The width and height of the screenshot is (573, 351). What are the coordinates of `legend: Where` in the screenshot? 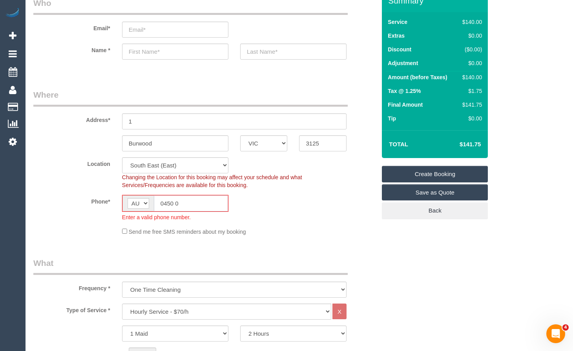 It's located at (190, 98).